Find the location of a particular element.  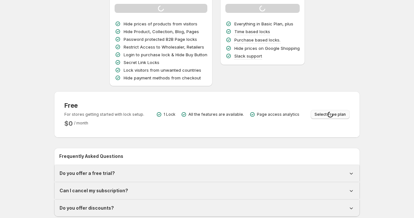

h3: Free is located at coordinates (104, 106).